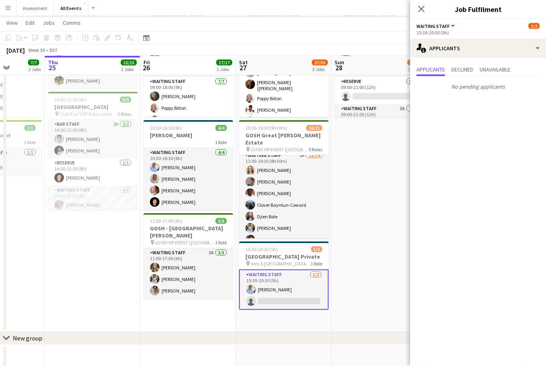  I want to click on span: Thu, so click(53, 63).